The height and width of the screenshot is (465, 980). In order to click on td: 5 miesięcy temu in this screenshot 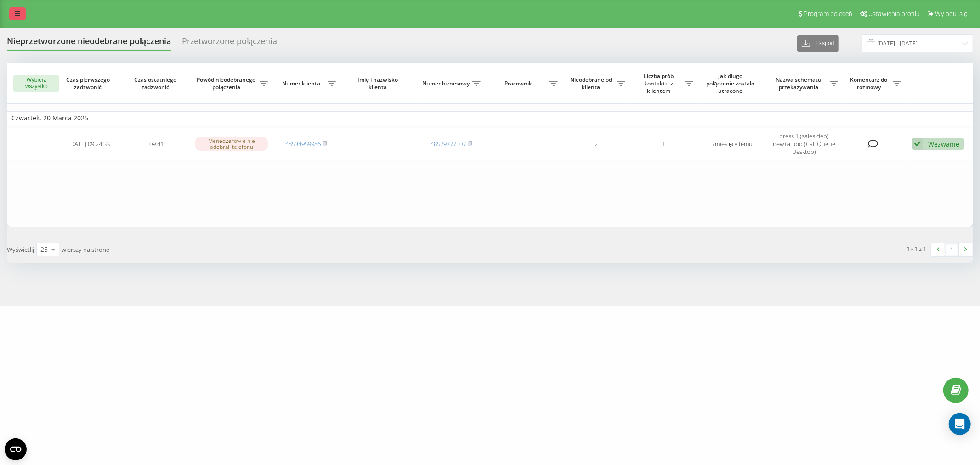, I will do `click(731, 144)`.